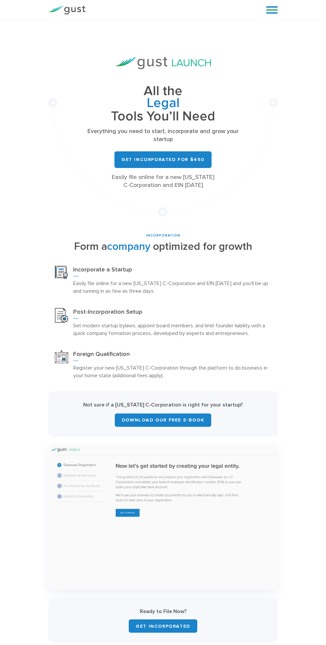  Describe the element at coordinates (163, 626) in the screenshot. I see `a: Get INCORPORATED` at that location.